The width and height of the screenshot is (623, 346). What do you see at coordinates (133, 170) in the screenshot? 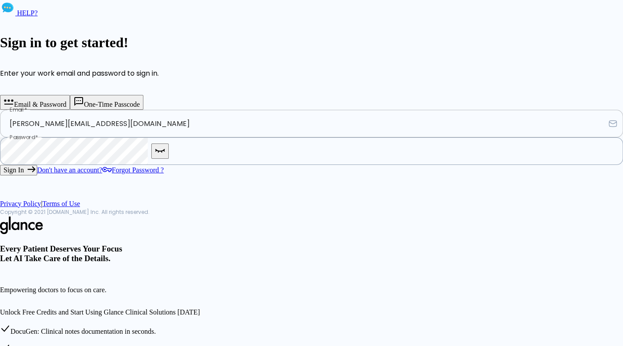
I see `a: Forgot Password ?` at bounding box center [133, 170].